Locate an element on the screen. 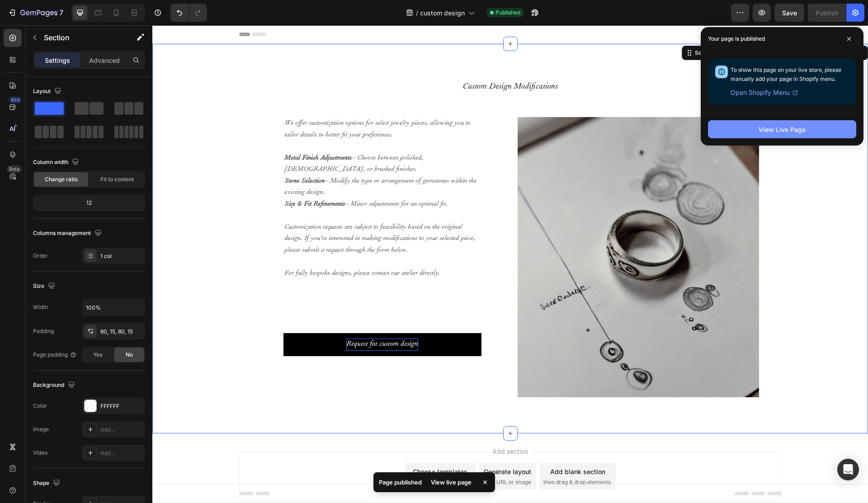 The image size is (868, 503). span: inspired by CRO experts is located at coordinates (287, 457).